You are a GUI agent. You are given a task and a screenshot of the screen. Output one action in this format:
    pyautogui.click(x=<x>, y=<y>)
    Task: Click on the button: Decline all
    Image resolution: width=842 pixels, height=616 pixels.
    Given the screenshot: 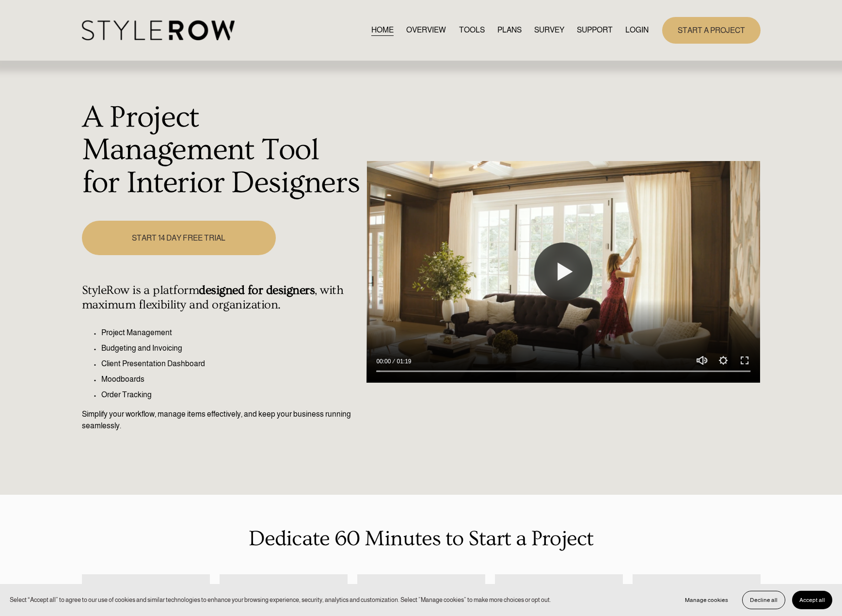 What is the action you would take?
    pyautogui.click(x=764, y=599)
    